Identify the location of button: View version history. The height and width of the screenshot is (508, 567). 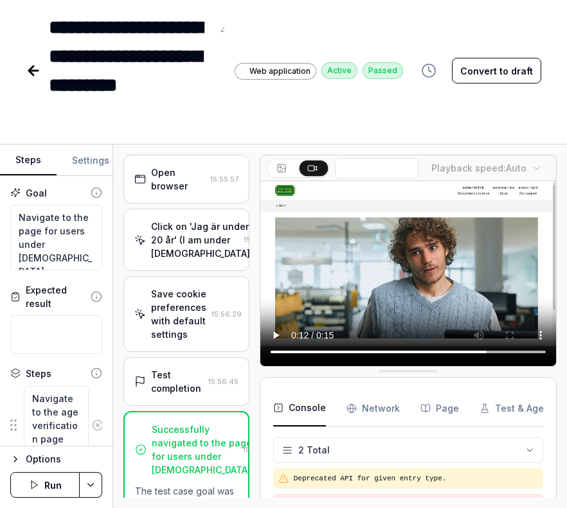
(429, 71).